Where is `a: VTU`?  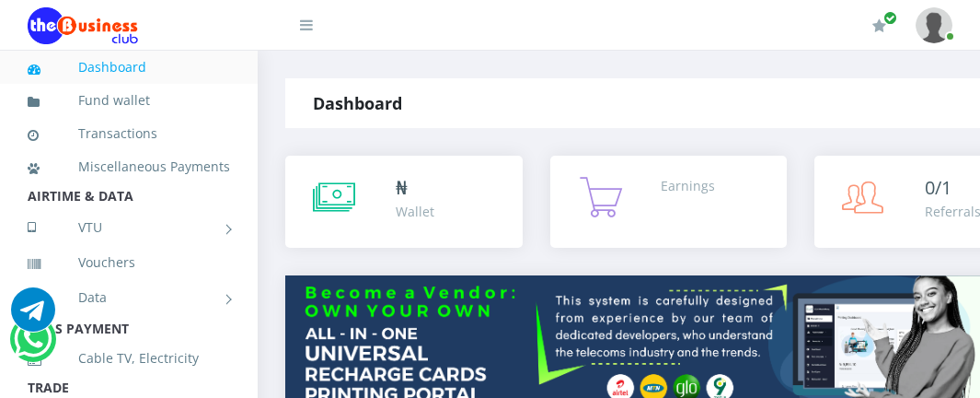 a: VTU is located at coordinates (128, 227).